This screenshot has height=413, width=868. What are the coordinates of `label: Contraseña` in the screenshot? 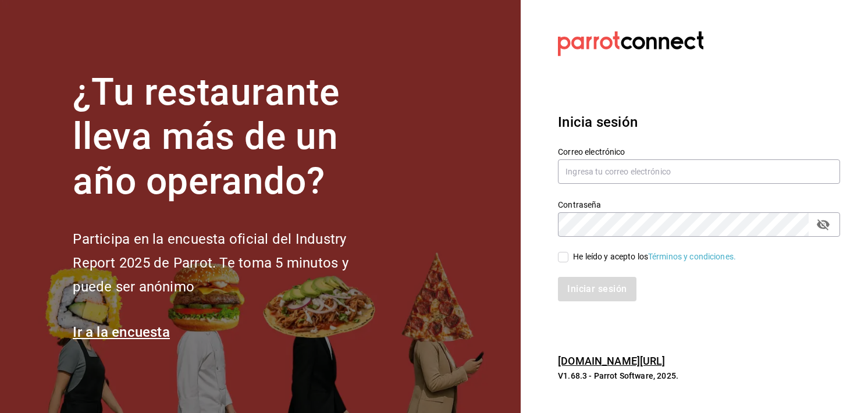 It's located at (699, 204).